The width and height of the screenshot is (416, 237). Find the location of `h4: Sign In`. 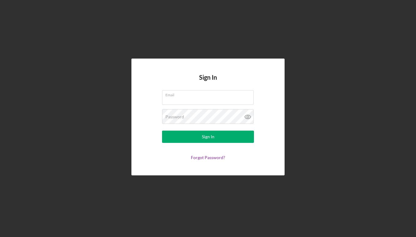

h4: Sign In is located at coordinates (208, 82).